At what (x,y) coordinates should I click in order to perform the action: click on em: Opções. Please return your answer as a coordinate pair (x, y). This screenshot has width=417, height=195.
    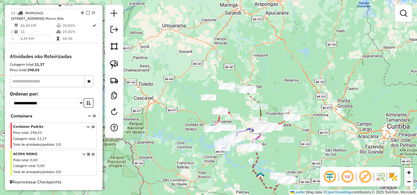
    Looking at the image, I should click on (93, 13).